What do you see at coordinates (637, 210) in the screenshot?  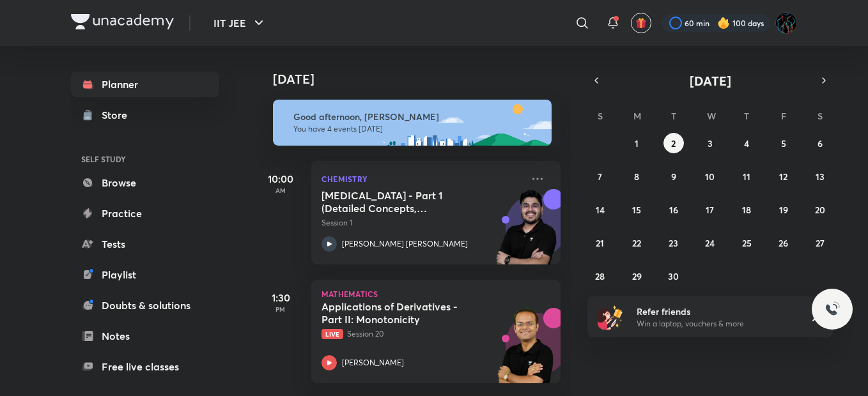 I see `button: September 15, 2025` at bounding box center [637, 210].